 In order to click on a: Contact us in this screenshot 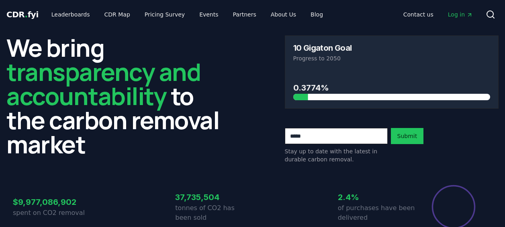, I will do `click(419, 14)`.